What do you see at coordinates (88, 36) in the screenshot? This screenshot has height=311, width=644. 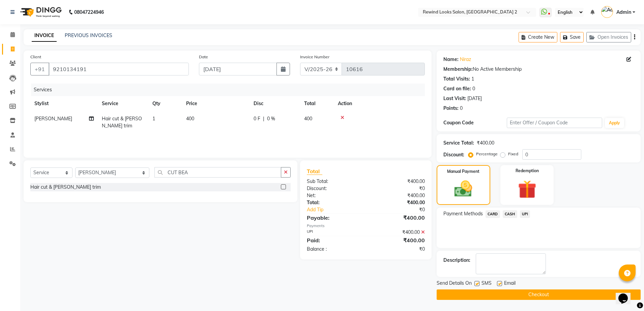 I see `a: PREVIOUS INVOICES` at bounding box center [88, 36].